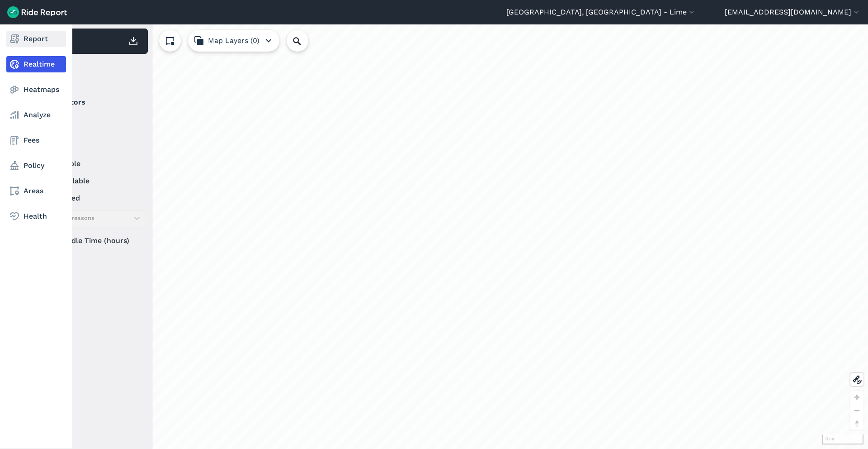  What do you see at coordinates (90, 72) in the screenshot?
I see `div: Filter` at bounding box center [90, 72].